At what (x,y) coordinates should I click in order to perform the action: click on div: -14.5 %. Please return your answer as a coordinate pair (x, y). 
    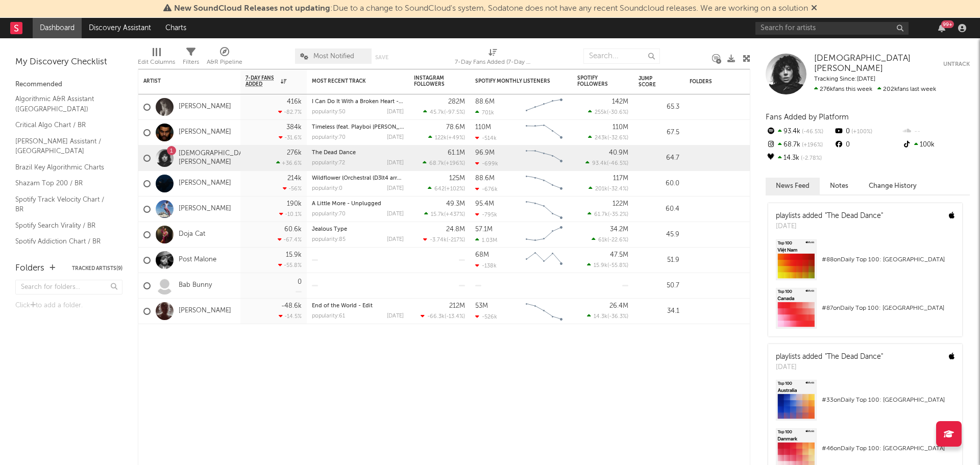
    Looking at the image, I should click on (290, 316).